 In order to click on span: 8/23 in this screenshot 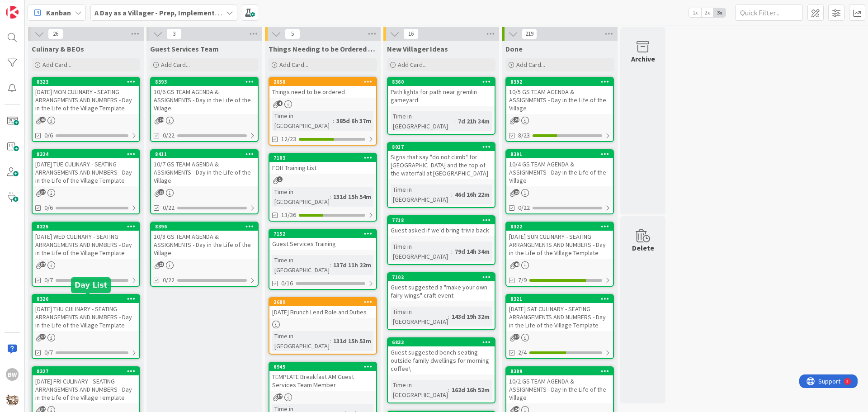, I will do `click(524, 135)`.